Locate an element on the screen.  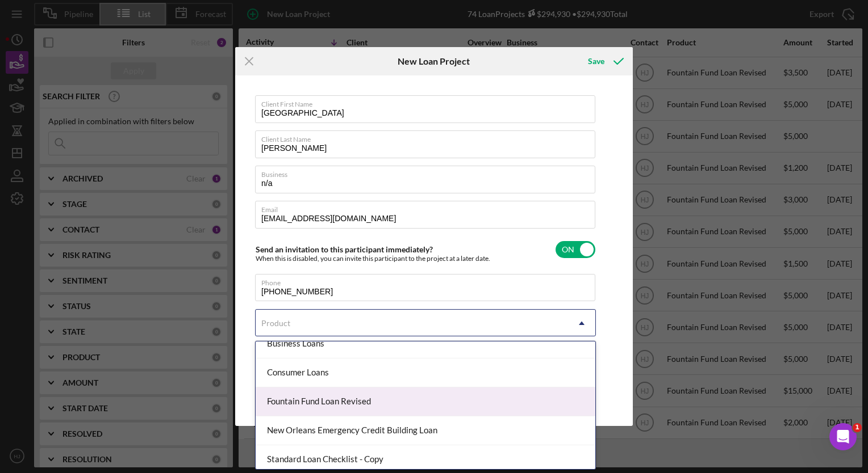
div: New Orleans Emergency Credit Building Loan is located at coordinates (426, 431).